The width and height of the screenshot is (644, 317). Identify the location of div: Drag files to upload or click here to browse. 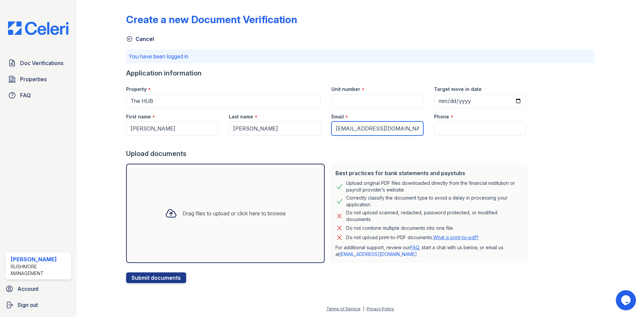
(234, 213).